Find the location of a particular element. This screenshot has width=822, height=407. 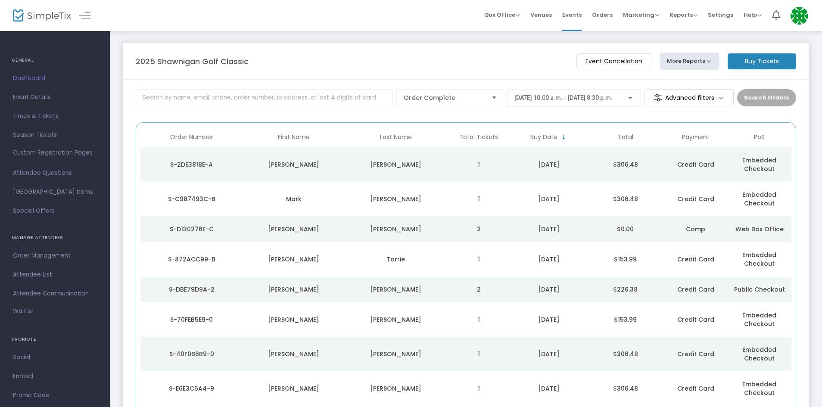

span: Attendee Communication is located at coordinates (55, 294).